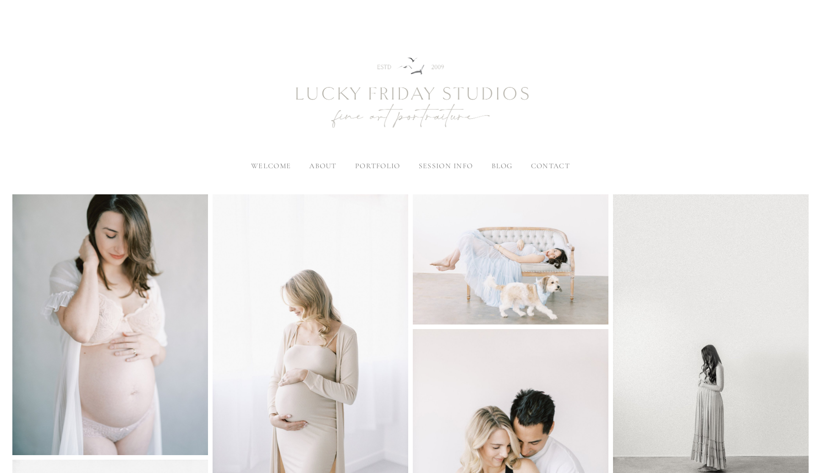  What do you see at coordinates (511, 259) in the screenshot?
I see `img: maternity-with-puppy.jpg` at bounding box center [511, 259].